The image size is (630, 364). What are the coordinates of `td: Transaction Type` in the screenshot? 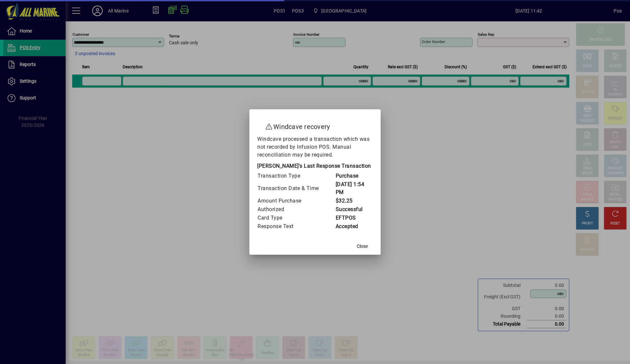 It's located at (296, 175).